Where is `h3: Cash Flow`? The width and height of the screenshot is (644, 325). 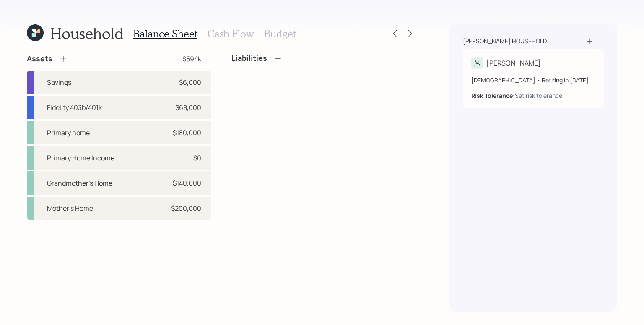 h3: Cash Flow is located at coordinates (231, 33).